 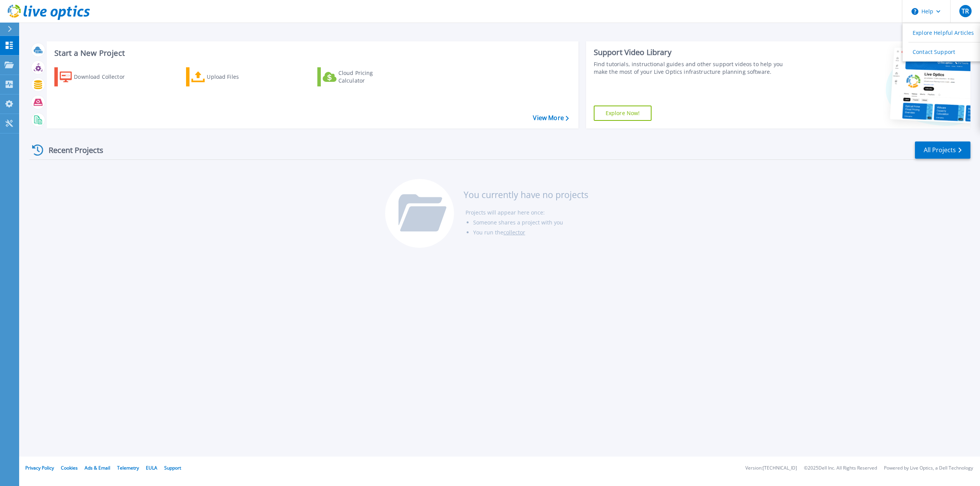 What do you see at coordinates (693, 52) in the screenshot?
I see `div: Support Video Library` at bounding box center [693, 52].